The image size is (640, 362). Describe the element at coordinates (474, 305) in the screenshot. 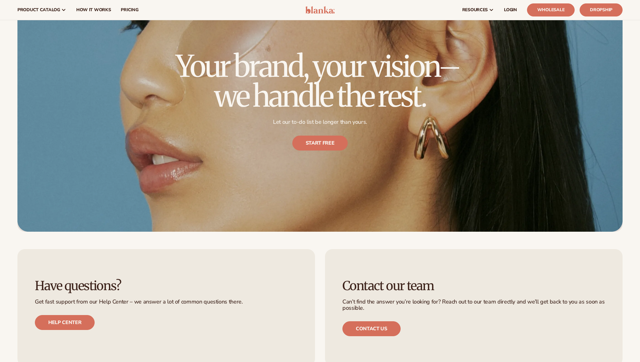

I see `p: Can’t find the answer you’re looking for? Reach out to our team directly and we’ll get back to yo...` at that location.